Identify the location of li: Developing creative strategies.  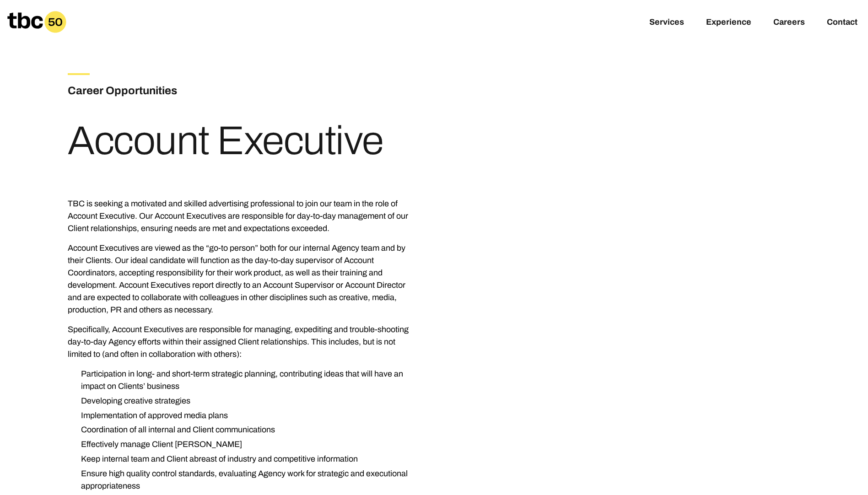
(246, 401).